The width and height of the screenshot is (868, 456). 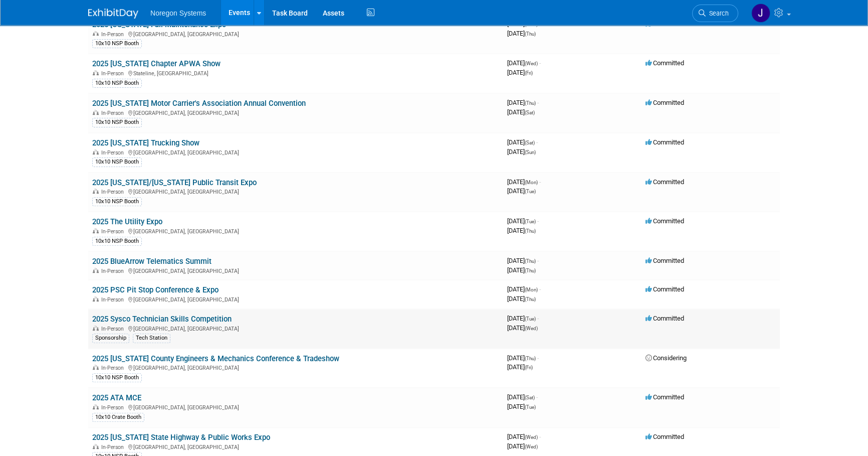 I want to click on span: Considering, so click(x=666, y=358).